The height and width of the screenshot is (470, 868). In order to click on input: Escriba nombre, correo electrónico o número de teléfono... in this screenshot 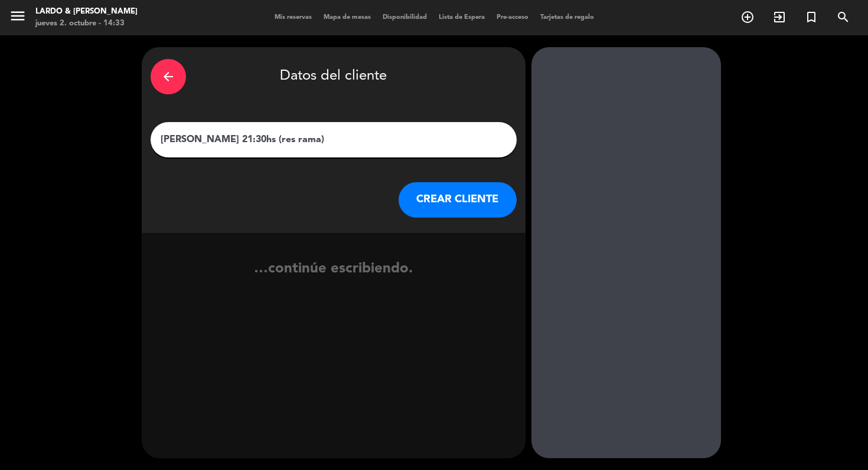, I will do `click(334, 139)`.